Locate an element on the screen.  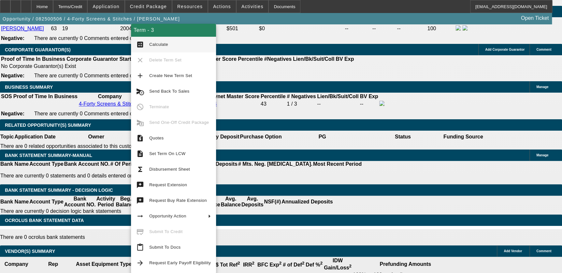
mat-icon: arrow_forward is located at coordinates (140, 263).